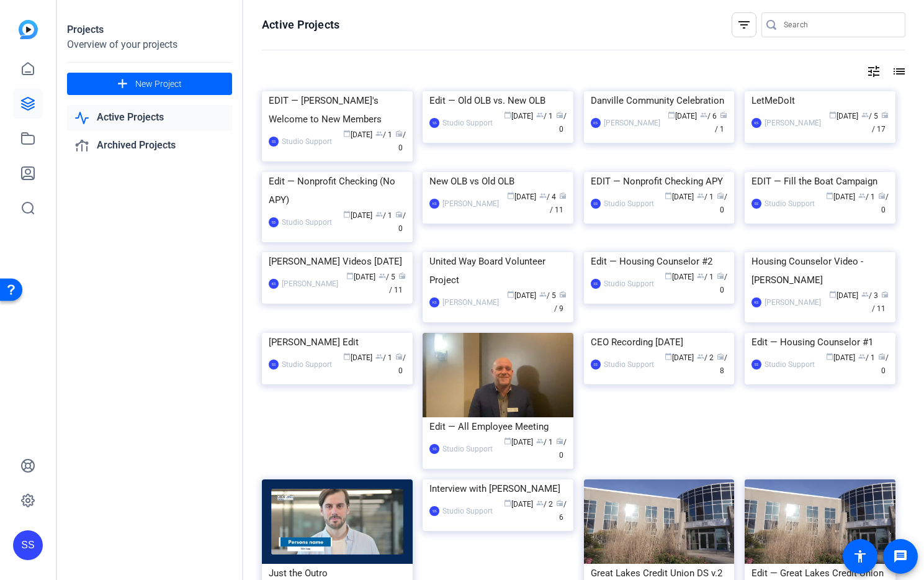 The image size is (924, 580). Describe the element at coordinates (560, 301) in the screenshot. I see `span: / 9` at that location.